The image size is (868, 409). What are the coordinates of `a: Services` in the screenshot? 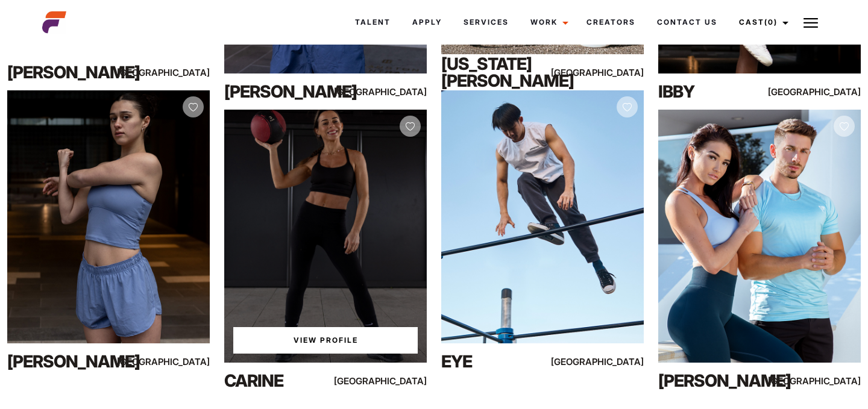 It's located at (486, 23).